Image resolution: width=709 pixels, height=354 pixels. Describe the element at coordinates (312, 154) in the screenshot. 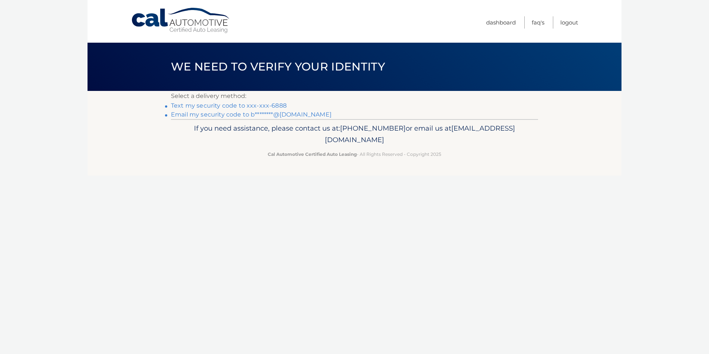

I see `strong: Cal Automotive Certified Auto Leasing` at that location.